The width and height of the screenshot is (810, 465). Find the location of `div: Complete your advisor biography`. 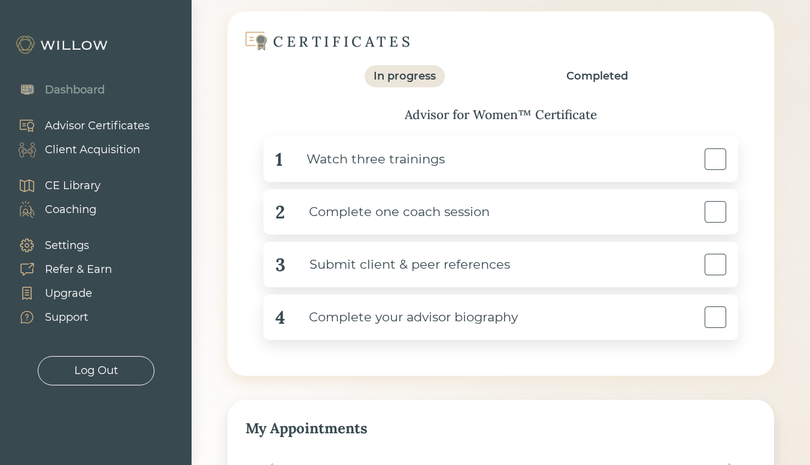

div: Complete your advisor biography is located at coordinates (401, 317).